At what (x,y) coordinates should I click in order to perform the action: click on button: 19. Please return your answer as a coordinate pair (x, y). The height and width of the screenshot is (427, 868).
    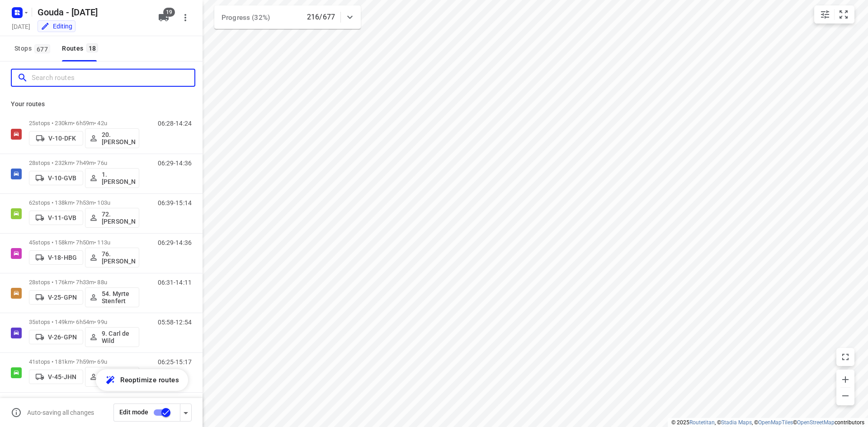
    Looking at the image, I should click on (164, 18).